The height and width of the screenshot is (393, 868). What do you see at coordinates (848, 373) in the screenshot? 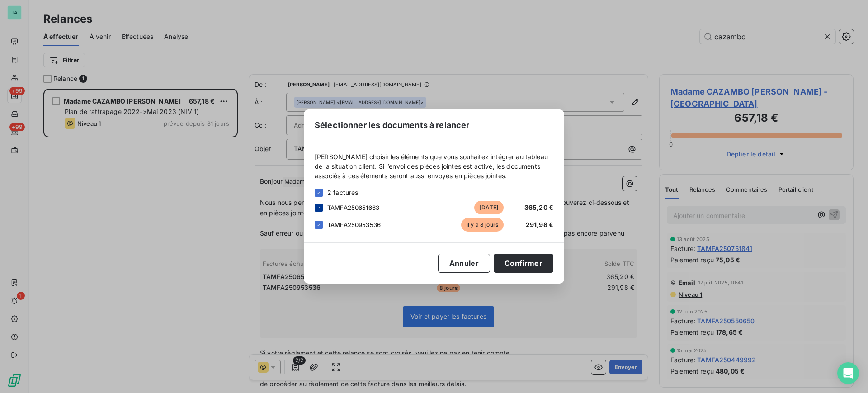
I see `div: Open Intercom Messenger` at bounding box center [848, 373].